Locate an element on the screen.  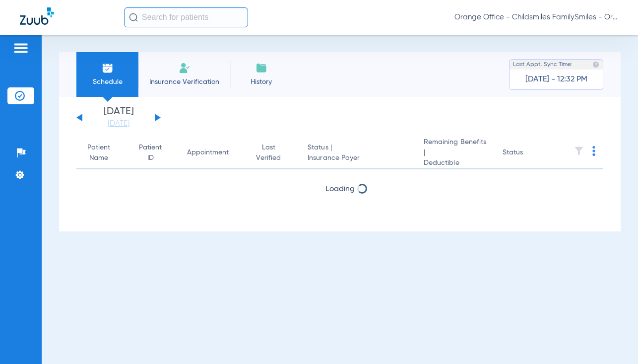
th: Status is located at coordinates (528, 153).